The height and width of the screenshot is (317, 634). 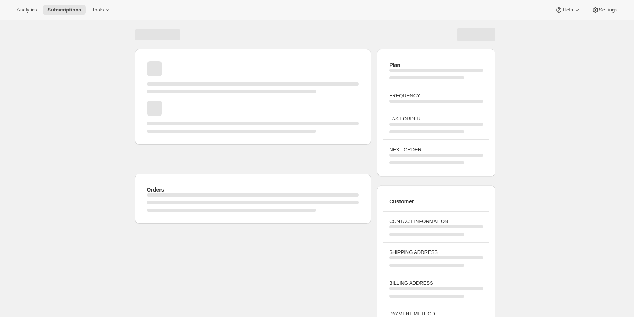 What do you see at coordinates (436, 96) in the screenshot?
I see `h3: FREQUENCY` at bounding box center [436, 96].